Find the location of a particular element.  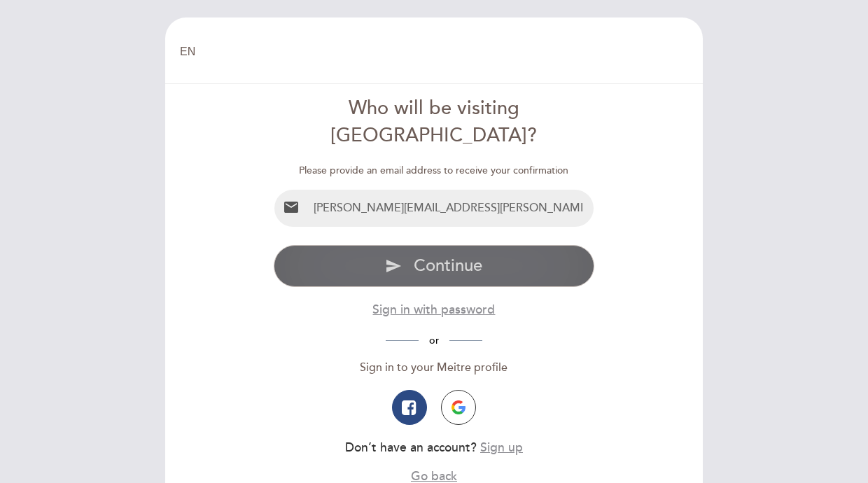

div: Please provide an email address to receive your confirmation is located at coordinates (434, 171).